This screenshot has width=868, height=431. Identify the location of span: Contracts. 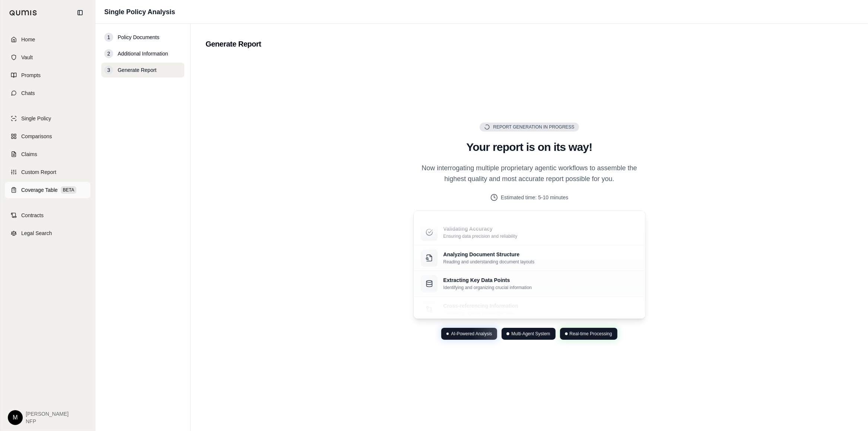
(32, 215).